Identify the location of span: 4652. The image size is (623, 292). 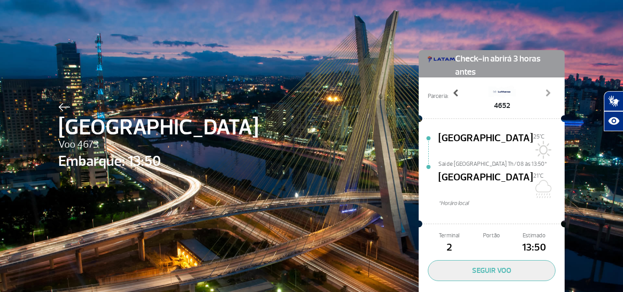
(502, 106).